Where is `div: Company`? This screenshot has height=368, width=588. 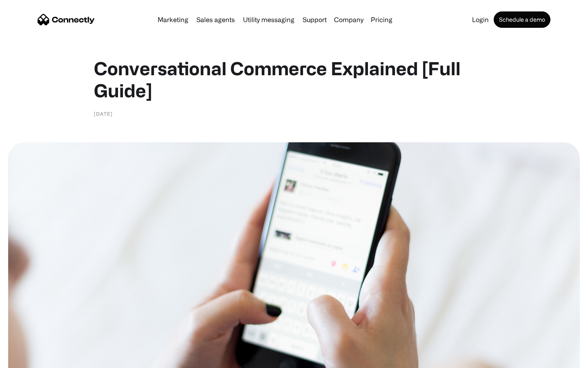
div: Company is located at coordinates (349, 20).